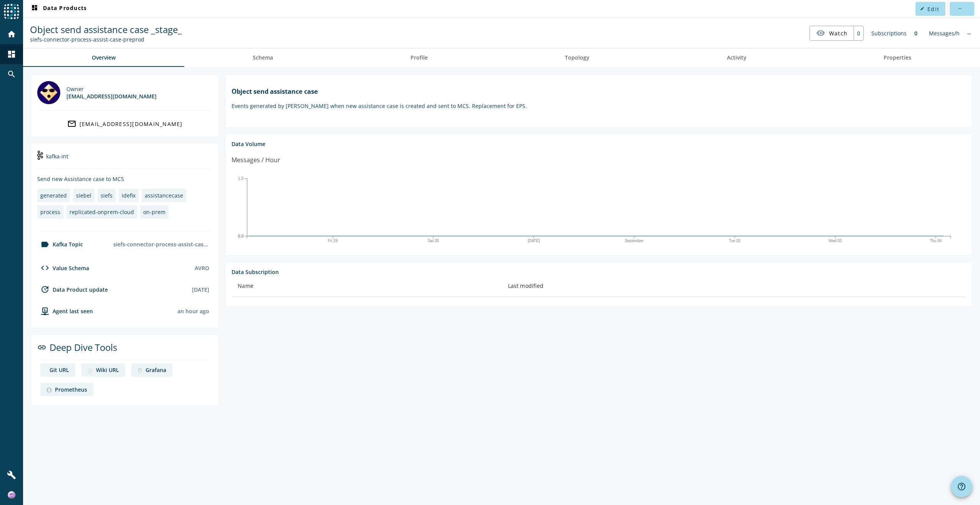 This screenshot has height=505, width=980. What do you see at coordinates (11, 475) in the screenshot?
I see `mat-icon: build` at bounding box center [11, 475].